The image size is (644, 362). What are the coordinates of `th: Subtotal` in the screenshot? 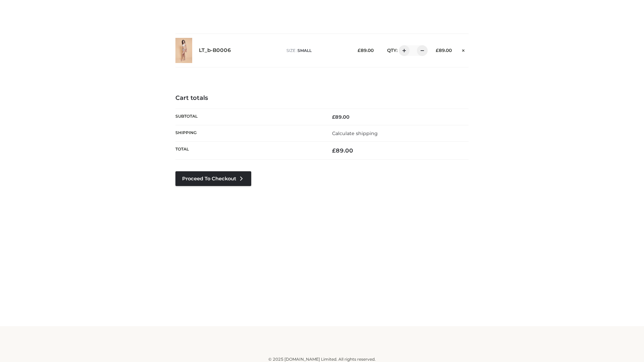 It's located at (248, 117).